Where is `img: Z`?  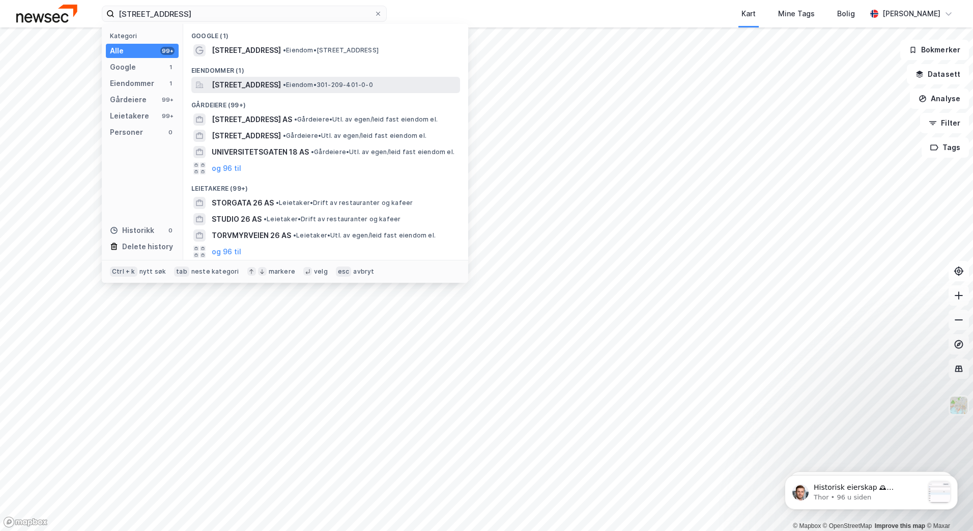
img: Z is located at coordinates (959, 405).